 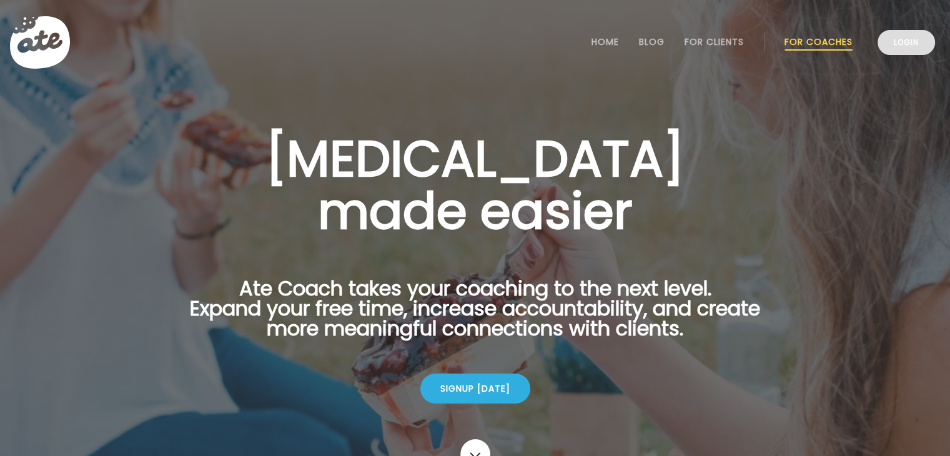 I want to click on a: Home, so click(x=605, y=42).